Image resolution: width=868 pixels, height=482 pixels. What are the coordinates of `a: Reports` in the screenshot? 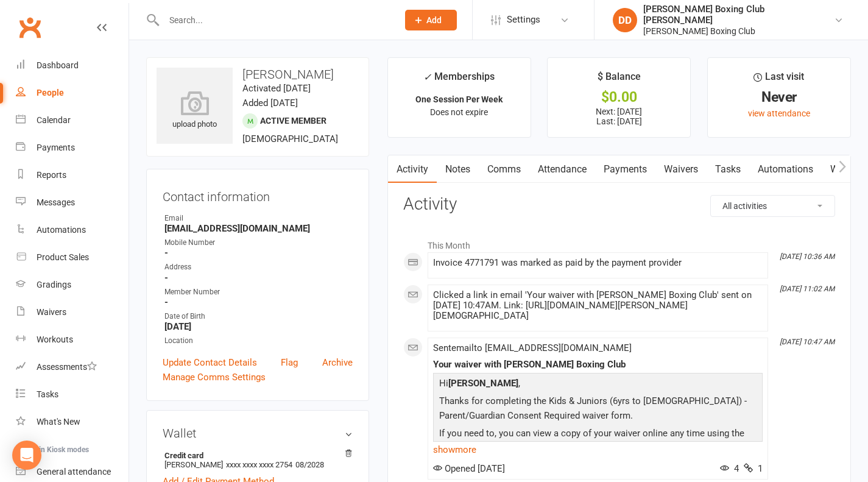 It's located at (72, 175).